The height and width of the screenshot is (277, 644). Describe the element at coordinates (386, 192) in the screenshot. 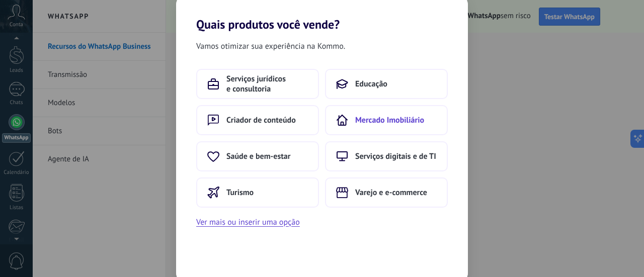

I see `button: Varejo e e-commerce` at that location.